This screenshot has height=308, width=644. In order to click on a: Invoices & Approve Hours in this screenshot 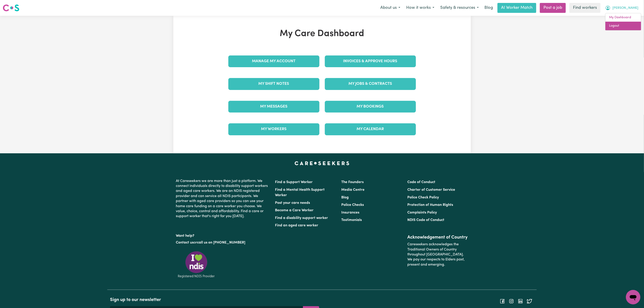, I will do `click(370, 61)`.